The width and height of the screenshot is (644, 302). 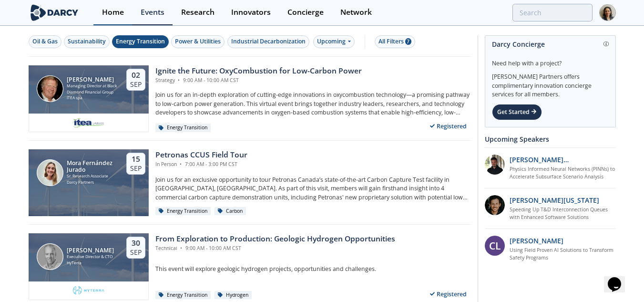 What do you see at coordinates (198, 42) in the screenshot?
I see `button: Power & Utilities` at bounding box center [198, 42].